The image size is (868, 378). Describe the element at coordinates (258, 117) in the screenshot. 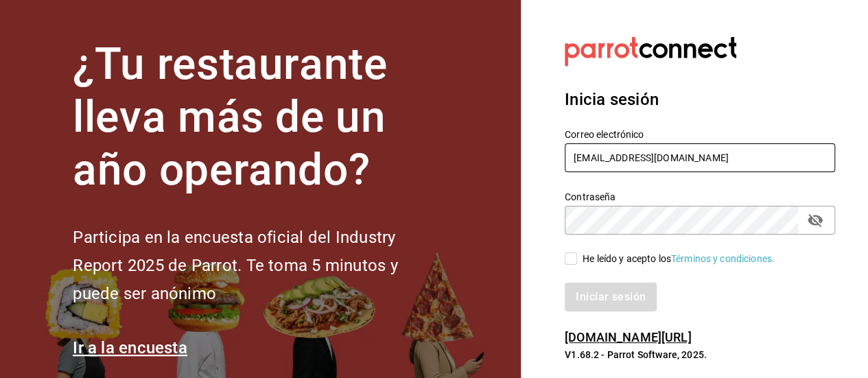

I see `h1: ¿Tu restaurante lleva más de un año operando?` at that location.